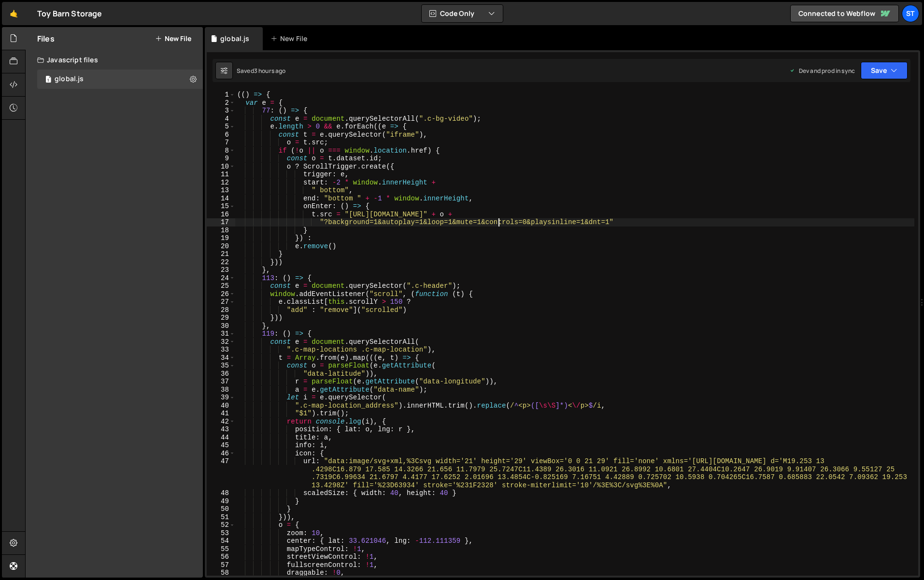 The width and height of the screenshot is (924, 580). Describe the element at coordinates (220, 430) in the screenshot. I see `div: 43` at that location.